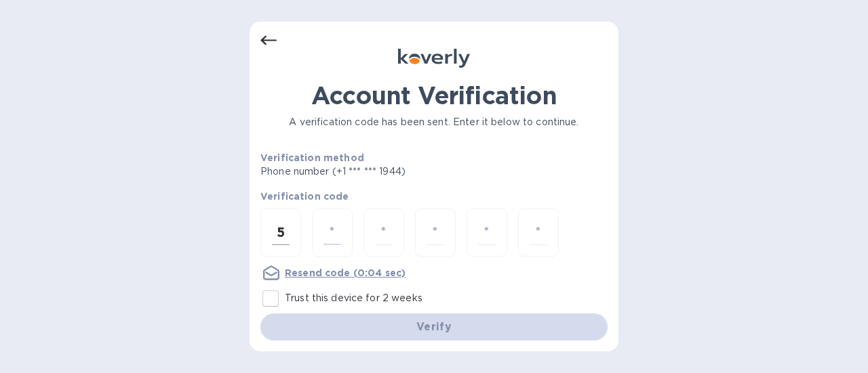 The width and height of the screenshot is (868, 373). What do you see at coordinates (434, 122) in the screenshot?
I see `p: A verification code has been sent. Enter it below to continue.` at bounding box center [434, 122].